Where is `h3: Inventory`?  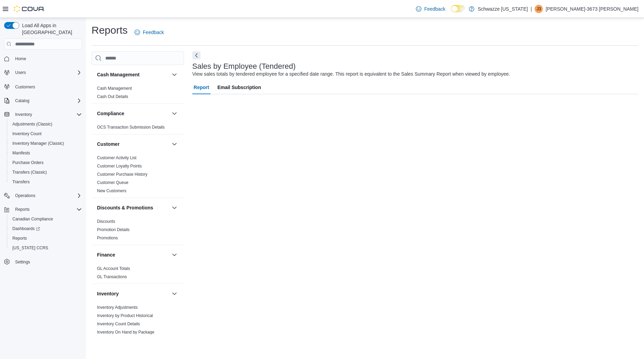
h3: Inventory is located at coordinates (108, 294).